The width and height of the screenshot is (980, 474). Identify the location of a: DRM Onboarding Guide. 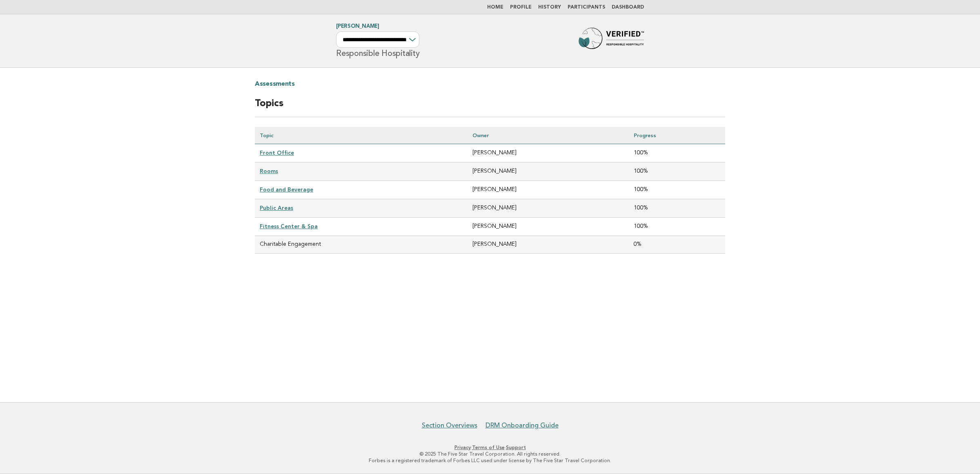
(522, 425).